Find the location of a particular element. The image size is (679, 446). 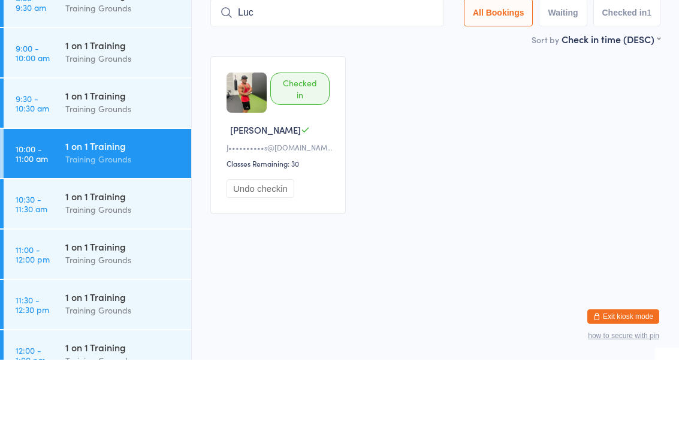

time: 9:30 - 10:30 am is located at coordinates (32, 189).